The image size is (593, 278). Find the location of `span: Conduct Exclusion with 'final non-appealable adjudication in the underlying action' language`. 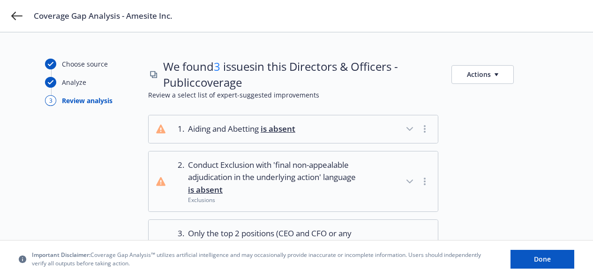

span: Conduct Exclusion with 'final non-appealable adjudication in the underlying action' language is located at coordinates (275, 177).